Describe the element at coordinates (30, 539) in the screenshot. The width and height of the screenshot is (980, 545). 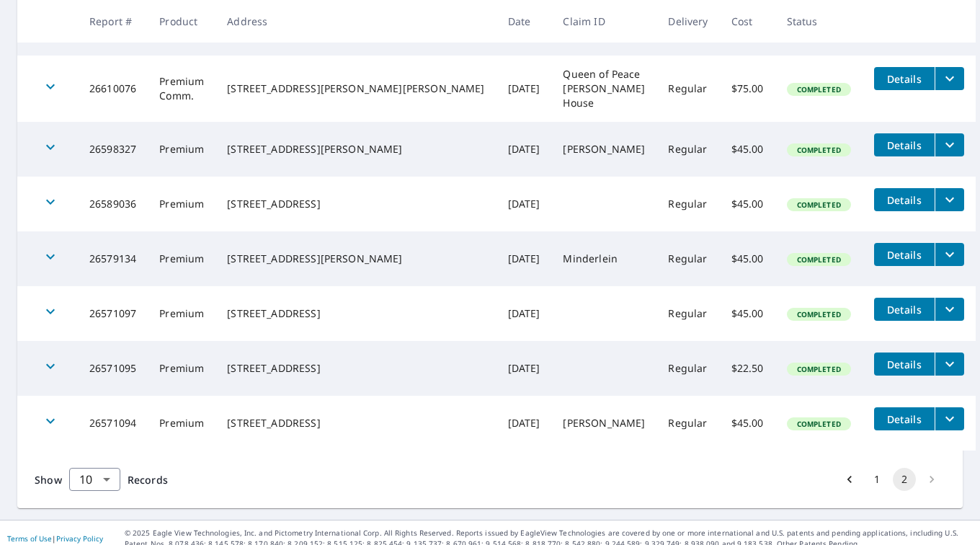
I see `a: Terms of Use` at that location.